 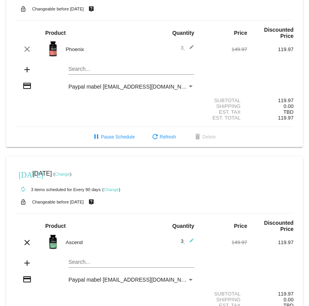 I want to click on img: Image-1-Carousel-Phoenix-2025.png, so click(x=53, y=49).